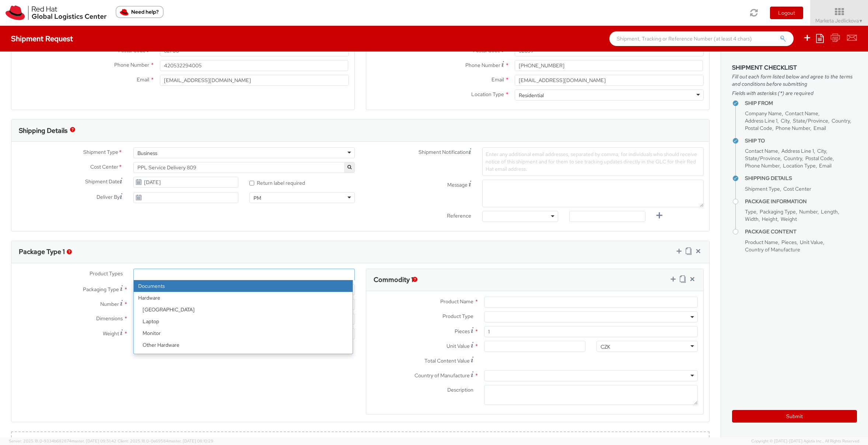 The width and height of the screenshot is (868, 445). What do you see at coordinates (43, 131) in the screenshot?
I see `h3: Shipping Details` at bounding box center [43, 131].